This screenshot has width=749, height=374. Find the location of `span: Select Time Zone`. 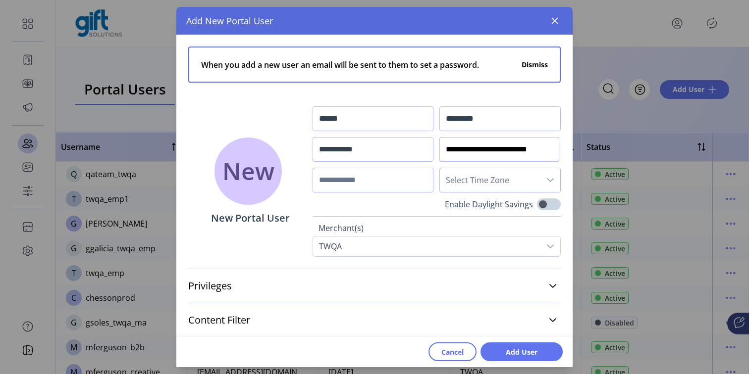

span: Select Time Zone is located at coordinates (490, 180).